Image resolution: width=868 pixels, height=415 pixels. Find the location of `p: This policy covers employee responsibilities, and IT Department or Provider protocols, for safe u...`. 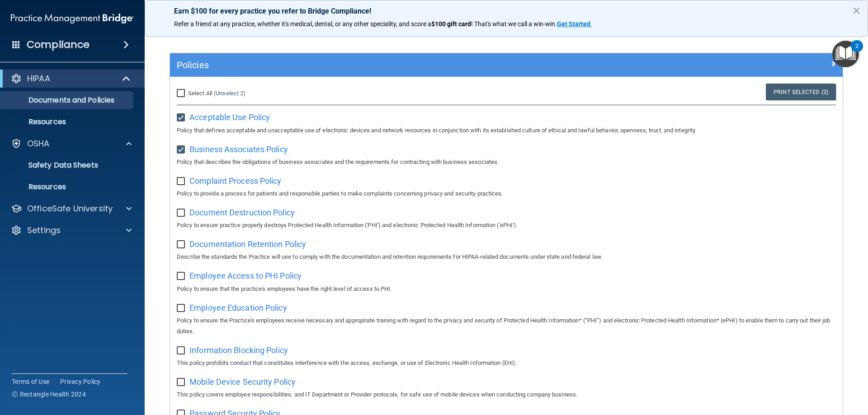

p: This policy covers employee responsibilities, and IT Department or Provider protocols, for safe u... is located at coordinates (506, 395).